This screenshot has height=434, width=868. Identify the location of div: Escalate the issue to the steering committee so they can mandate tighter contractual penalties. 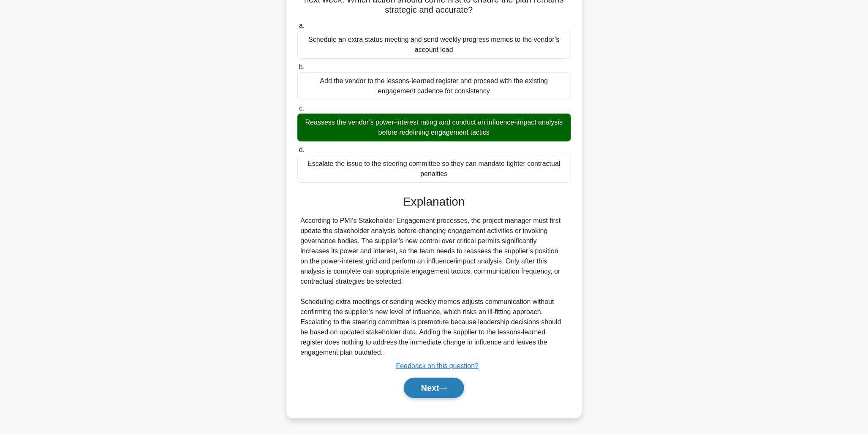
(434, 169).